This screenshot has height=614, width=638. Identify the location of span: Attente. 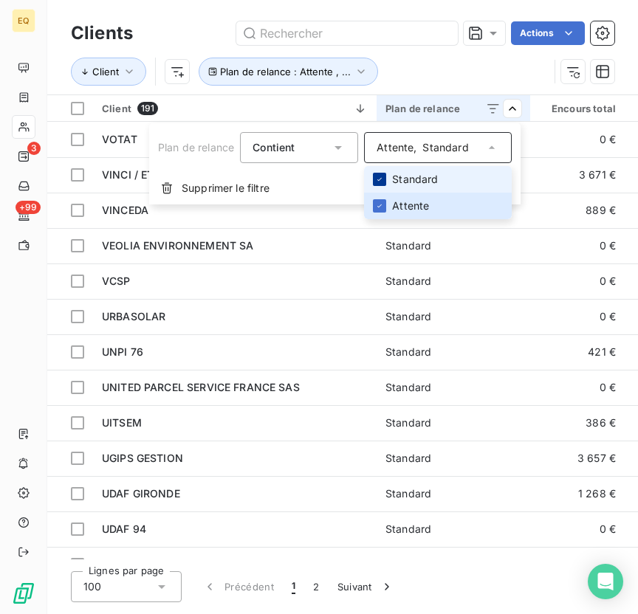
(410, 206).